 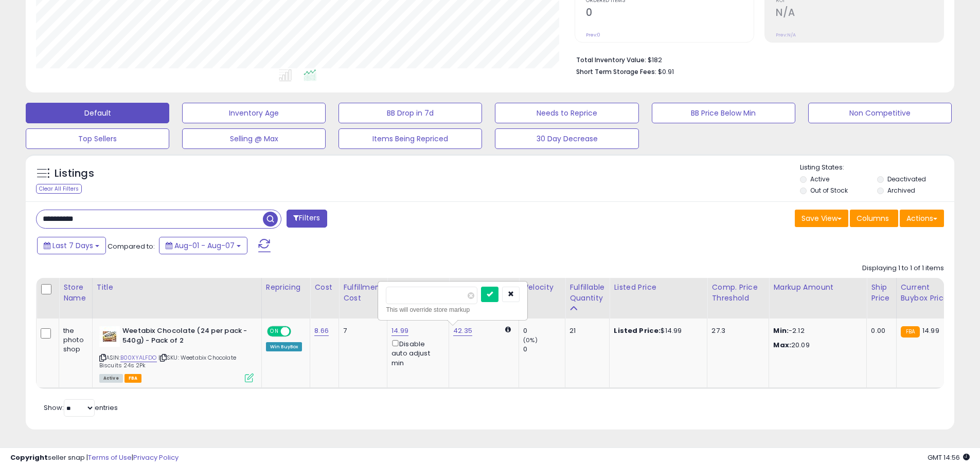 What do you see at coordinates (399, 331) in the screenshot?
I see `a: 14.99` at bounding box center [399, 331].